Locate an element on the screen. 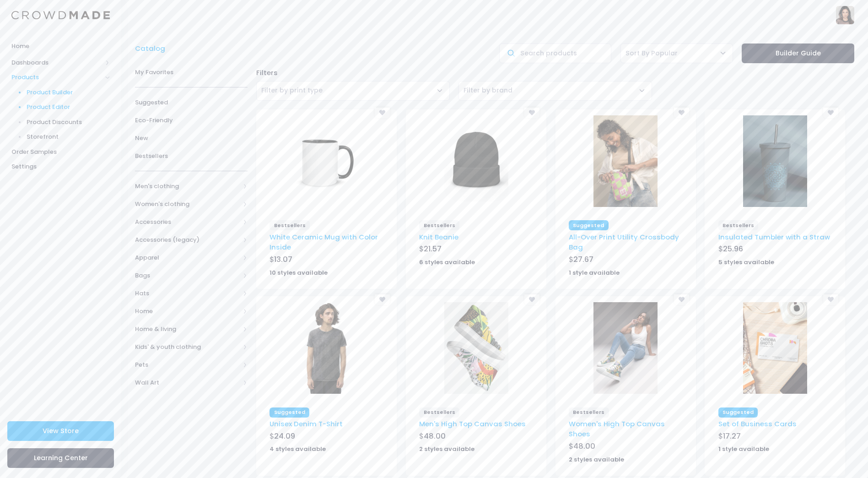 This screenshot has height=478, width=868. span: Settings is located at coordinates (61, 167).